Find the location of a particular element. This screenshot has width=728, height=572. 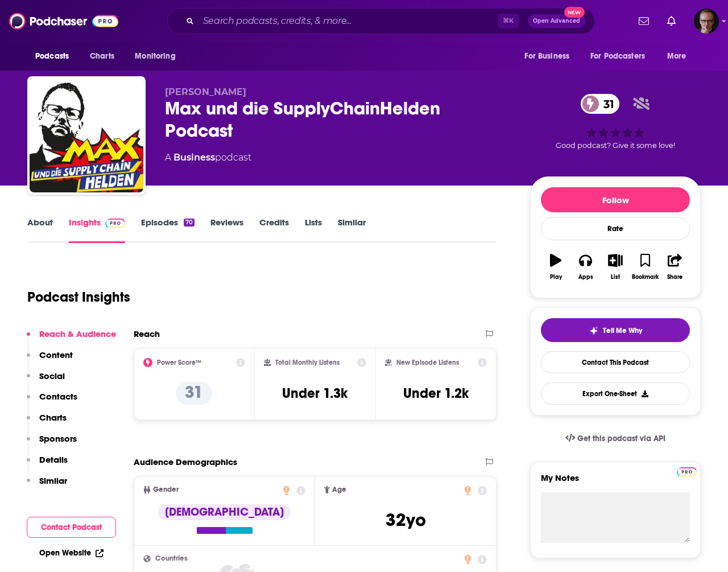

a: Contact This Podcast is located at coordinates (616, 362).